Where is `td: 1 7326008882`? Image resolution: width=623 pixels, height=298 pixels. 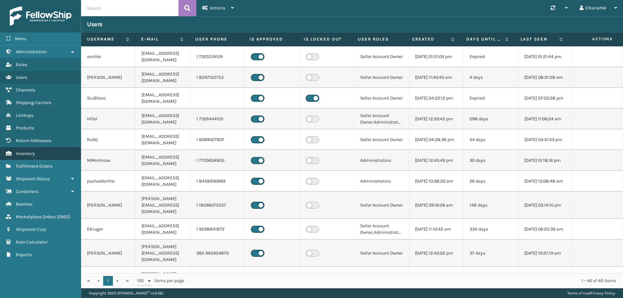
td: 1 7326008882 is located at coordinates (218, 281).